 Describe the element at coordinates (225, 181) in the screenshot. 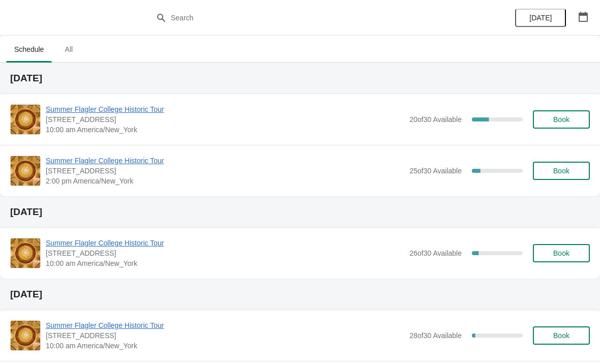

I see `span: 2:00 pm America/New_York` at that location.